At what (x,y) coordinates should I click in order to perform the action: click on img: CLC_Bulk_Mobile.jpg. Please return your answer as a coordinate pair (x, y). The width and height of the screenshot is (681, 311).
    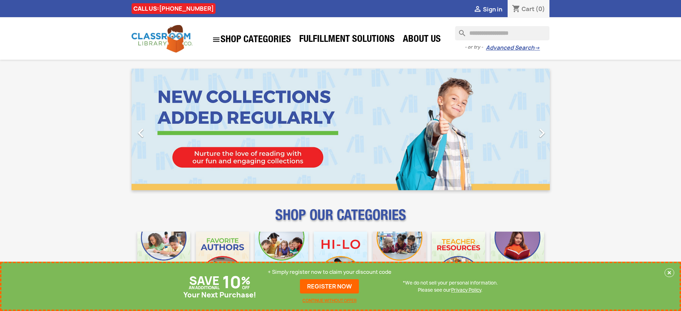
    Looking at the image, I should click on (164, 258).